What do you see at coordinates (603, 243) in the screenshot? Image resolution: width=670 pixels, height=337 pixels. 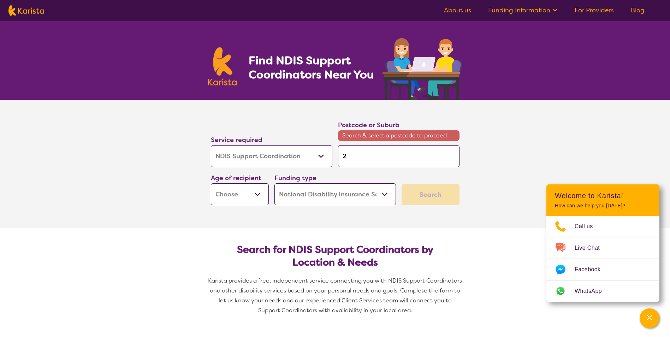 I see `div: Channel Menu` at bounding box center [603, 243].